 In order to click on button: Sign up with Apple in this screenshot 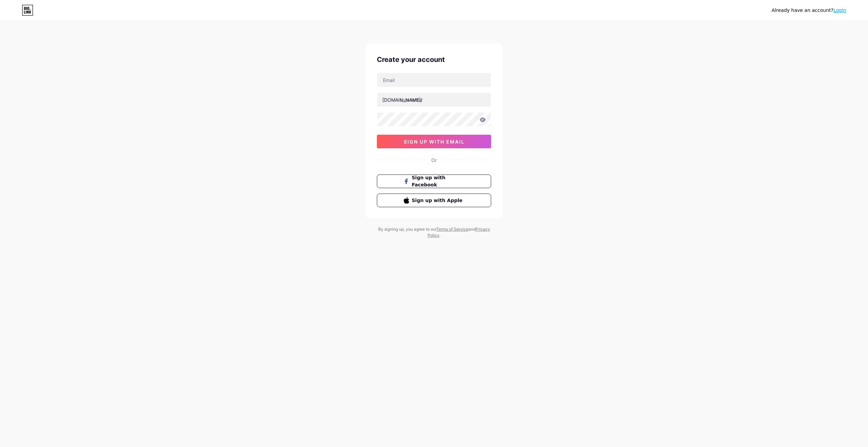, I will do `click(434, 201)`.